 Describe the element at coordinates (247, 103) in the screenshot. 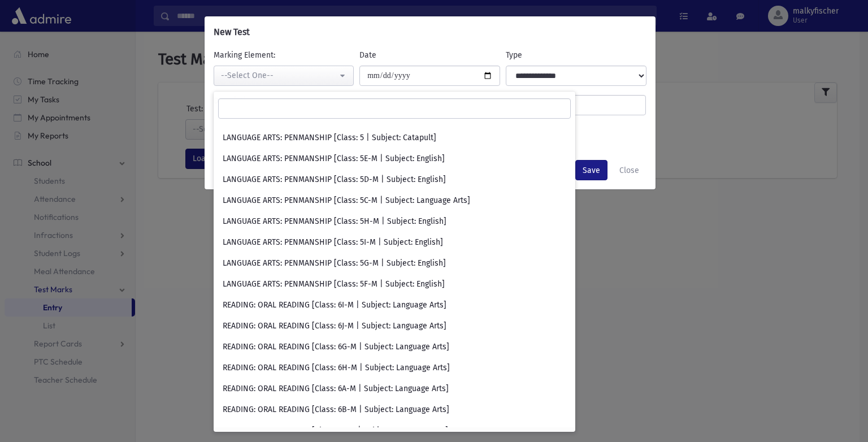

I see `label: Description` at that location.